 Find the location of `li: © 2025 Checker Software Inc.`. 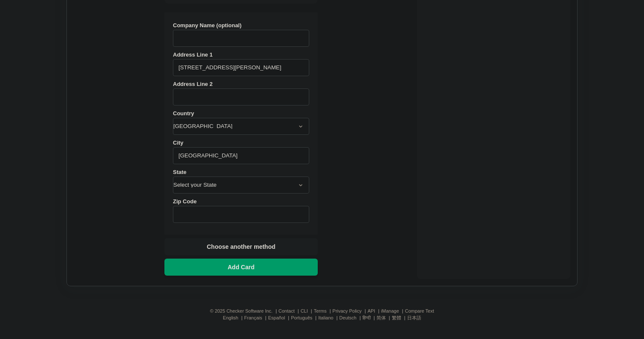

li: © 2025 Checker Software Inc. is located at coordinates (244, 311).